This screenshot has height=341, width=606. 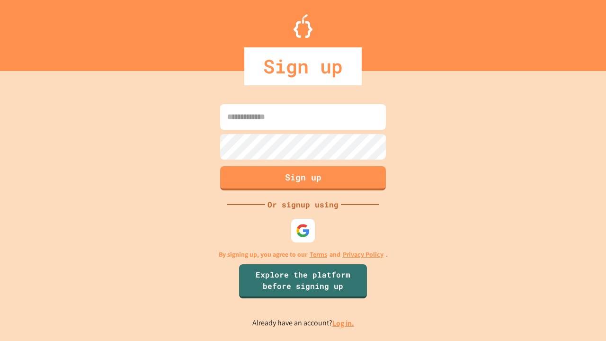 I want to click on div: Or signup using, so click(x=303, y=204).